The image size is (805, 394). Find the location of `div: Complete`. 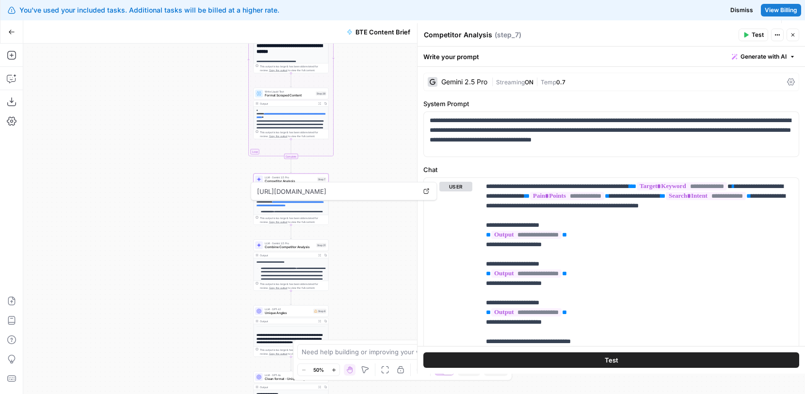

div: Complete is located at coordinates (291, 156).